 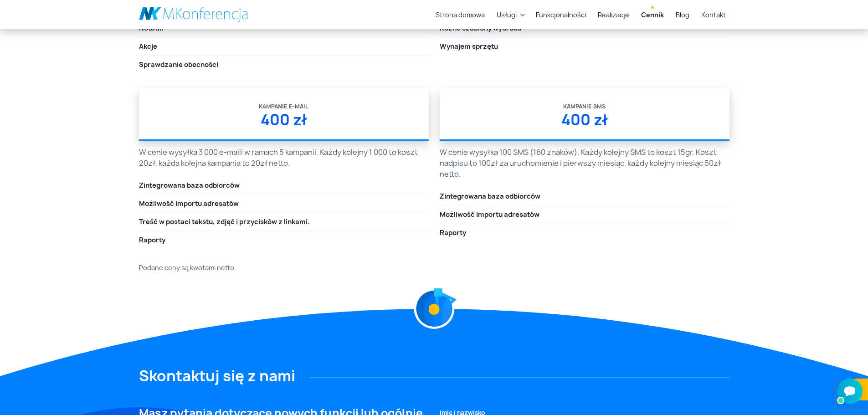 I want to click on p: Podane ceny są kwotami netto., so click(x=435, y=267).